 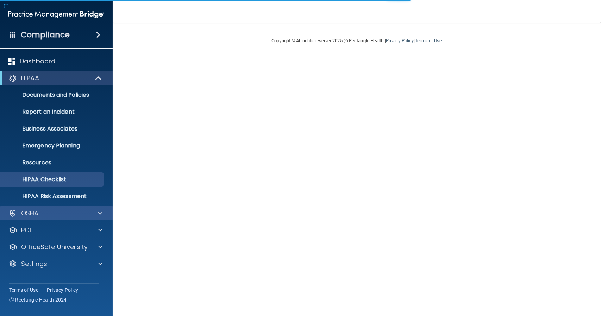 What do you see at coordinates (52, 95) in the screenshot?
I see `p: Documents and Policies` at bounding box center [52, 95].